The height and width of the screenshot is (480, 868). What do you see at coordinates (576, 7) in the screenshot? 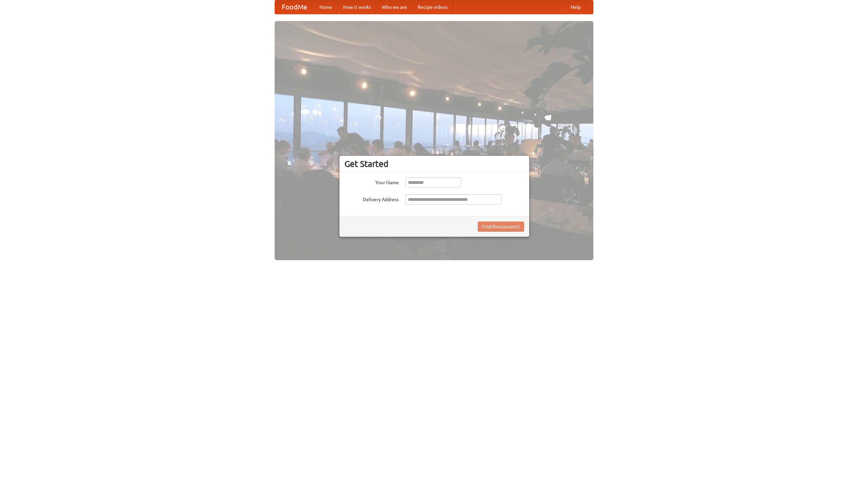
I see `a: Help` at bounding box center [576, 7].